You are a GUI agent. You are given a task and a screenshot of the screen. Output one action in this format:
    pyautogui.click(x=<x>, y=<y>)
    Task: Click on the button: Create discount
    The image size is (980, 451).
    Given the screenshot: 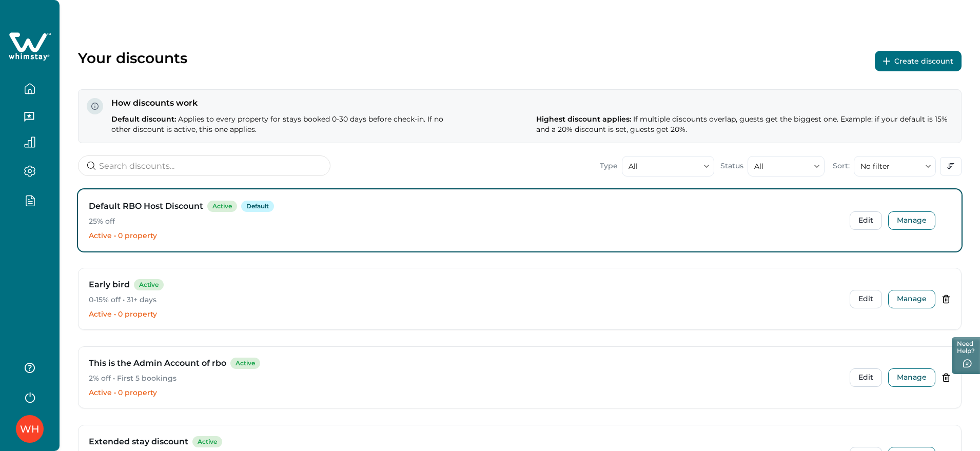 What is the action you would take?
    pyautogui.click(x=918, y=61)
    